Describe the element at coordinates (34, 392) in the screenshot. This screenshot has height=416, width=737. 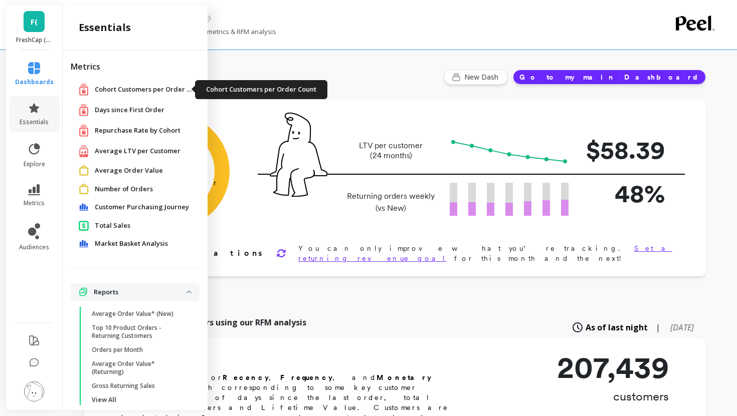
I see `img: profile picture` at that location.